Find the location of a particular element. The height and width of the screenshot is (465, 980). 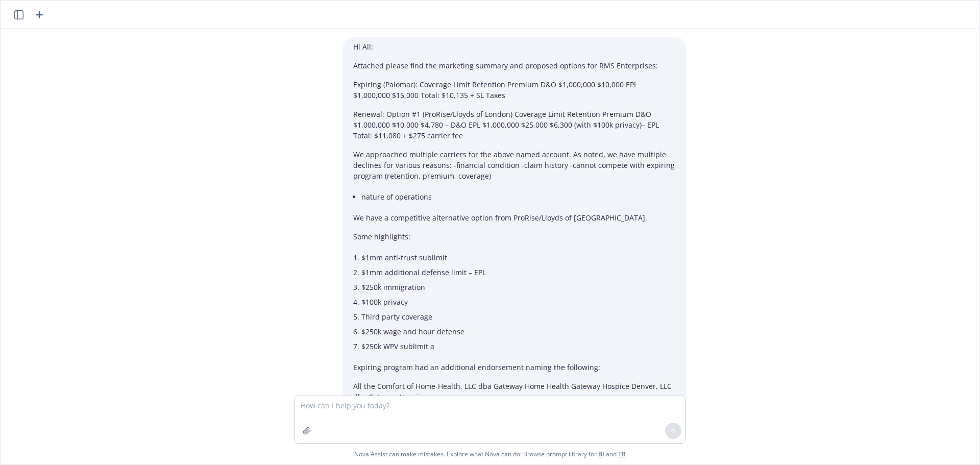

p: Attached please find the marketing summary and proposed options for RMS Enterprises: is located at coordinates (515, 65).